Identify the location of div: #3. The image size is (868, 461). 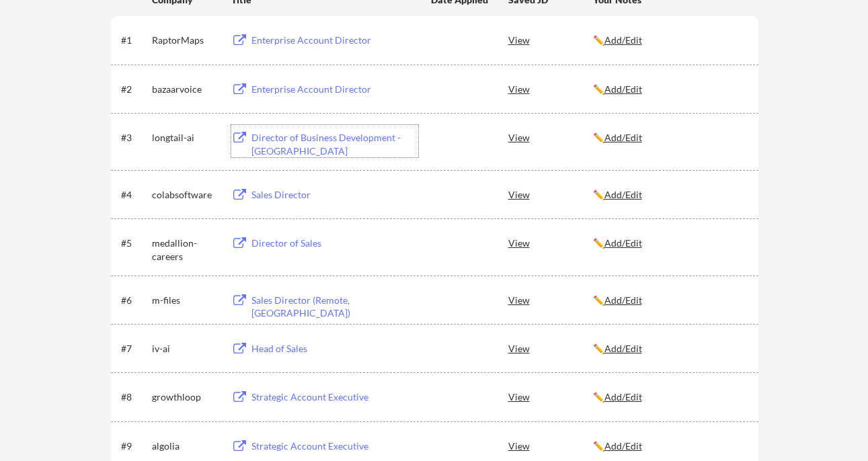
(134, 137).